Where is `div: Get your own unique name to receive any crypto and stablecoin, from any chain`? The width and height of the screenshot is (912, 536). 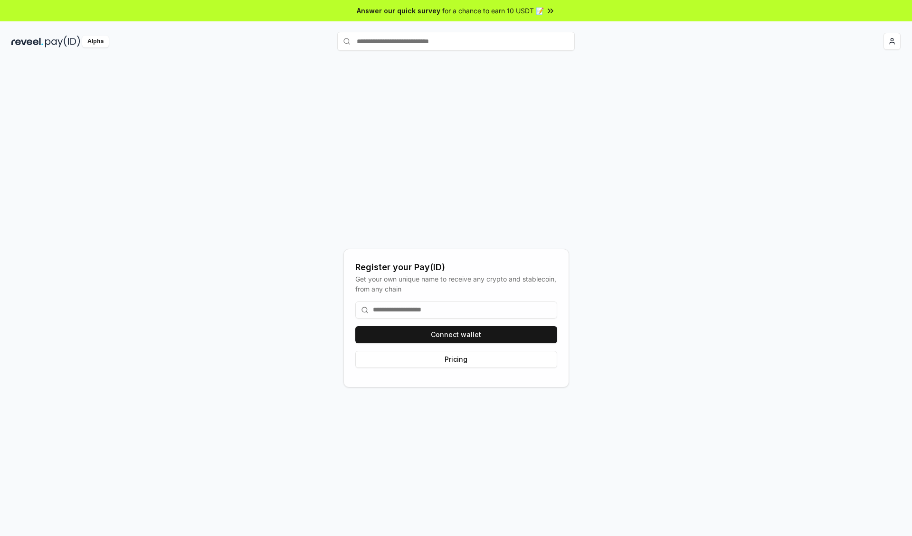 div: Get your own unique name to receive any crypto and stablecoin, from any chain is located at coordinates (456, 284).